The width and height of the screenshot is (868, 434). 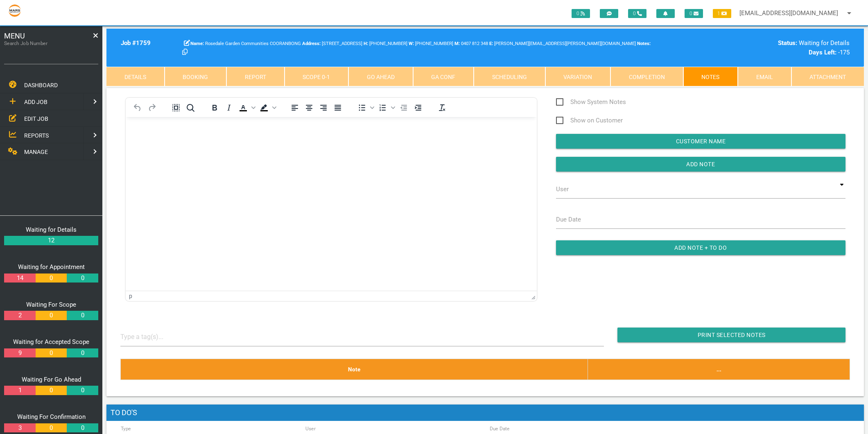 I want to click on button: Select all, so click(x=176, y=107).